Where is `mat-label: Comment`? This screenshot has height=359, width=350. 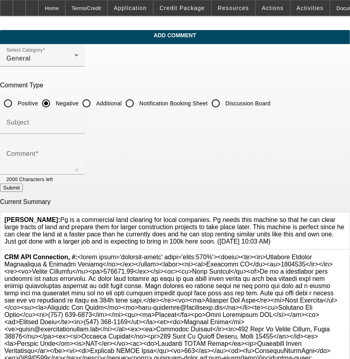
mat-label: Comment is located at coordinates (21, 153).